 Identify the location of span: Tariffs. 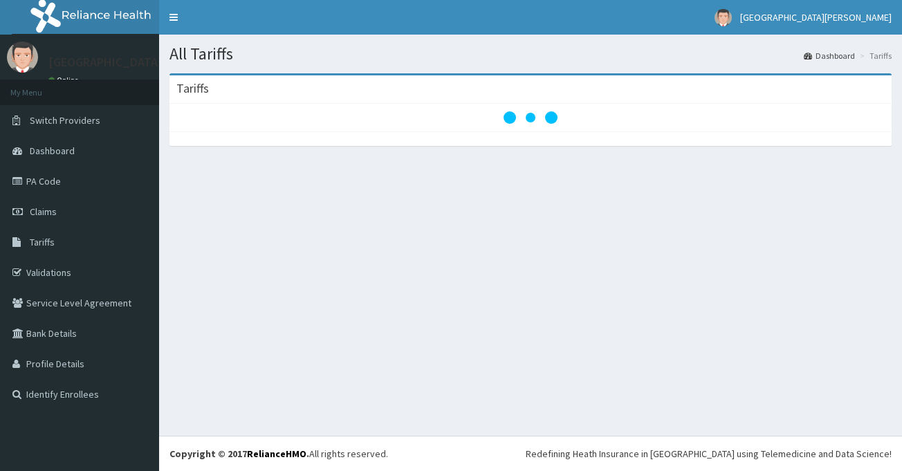
(42, 242).